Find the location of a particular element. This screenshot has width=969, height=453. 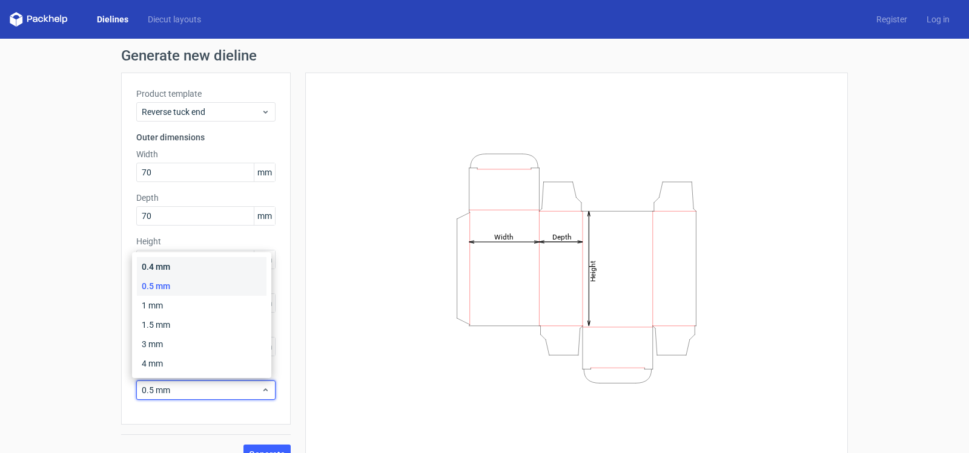

tspan: Width is located at coordinates (504, 237).